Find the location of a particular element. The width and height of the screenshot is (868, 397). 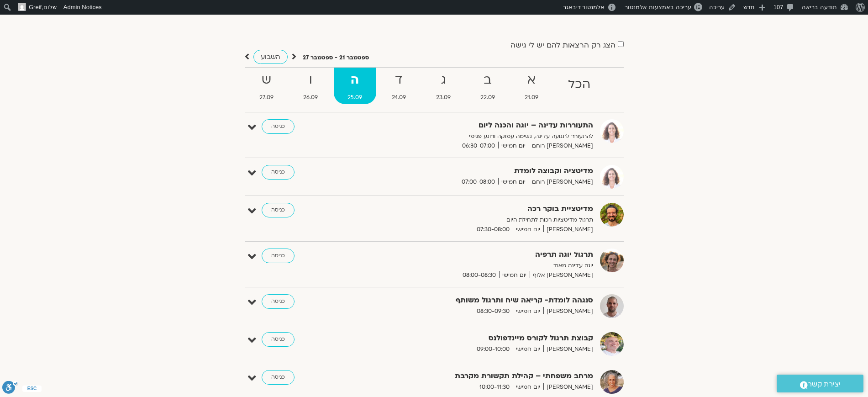

p: ספטמבר 21 - ספטמבר 27 is located at coordinates (336, 57).